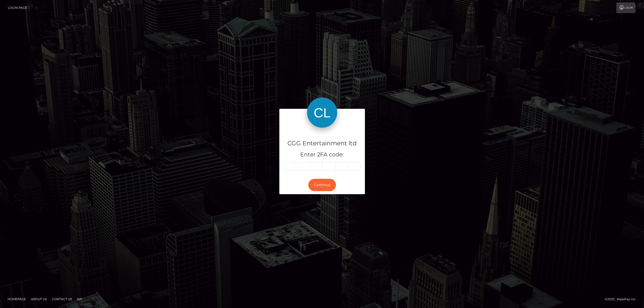 This screenshot has height=308, width=644. I want to click on img: CGG Entertainment ltd, so click(322, 112).